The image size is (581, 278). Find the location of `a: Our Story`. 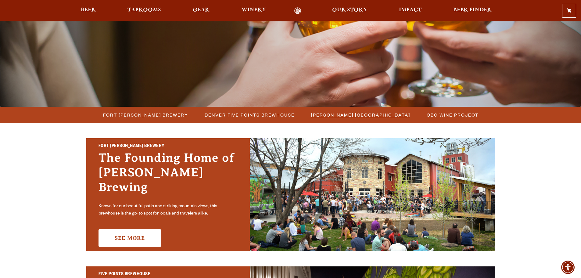

a: Our Story is located at coordinates (350, 11).